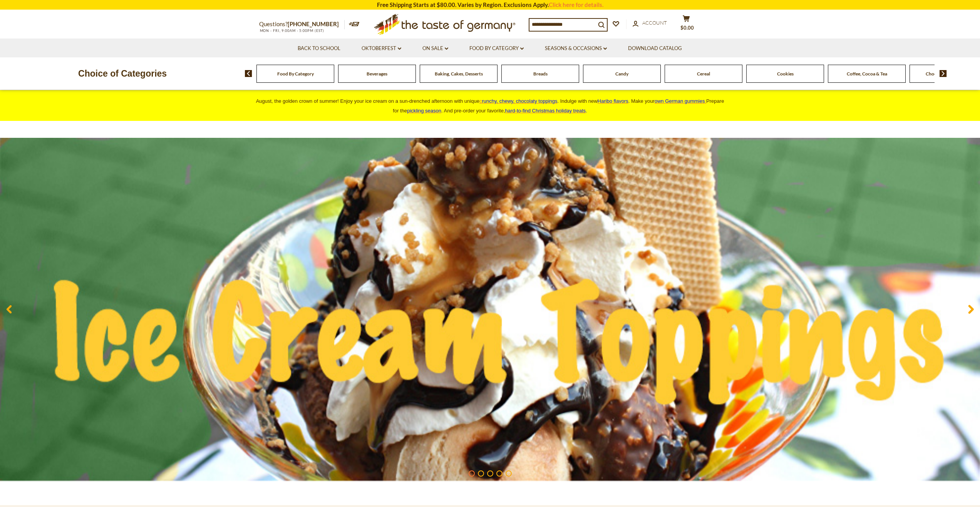 Image resolution: width=980 pixels, height=507 pixels. I want to click on span: Account, so click(654, 22).